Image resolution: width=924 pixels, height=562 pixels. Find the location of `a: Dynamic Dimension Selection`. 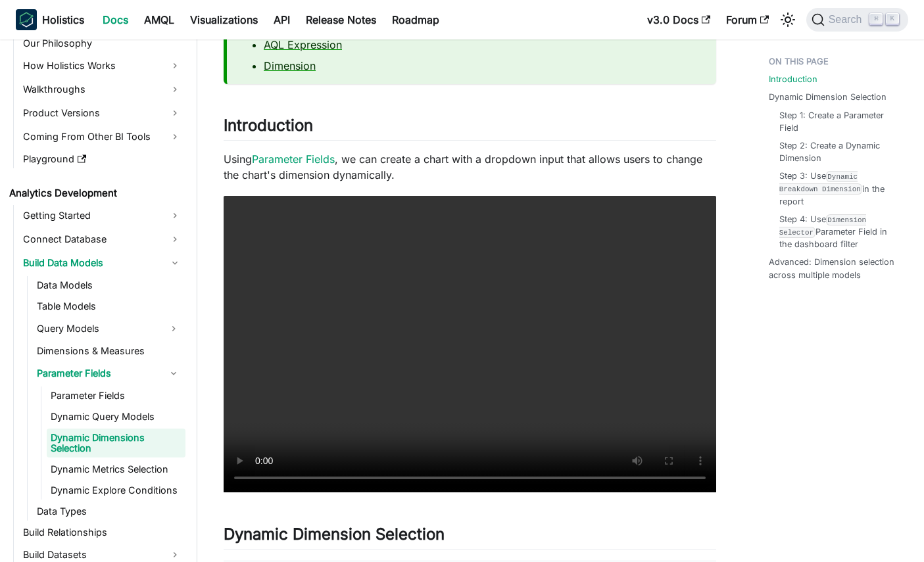

a: Dynamic Dimension Selection is located at coordinates (827, 96).